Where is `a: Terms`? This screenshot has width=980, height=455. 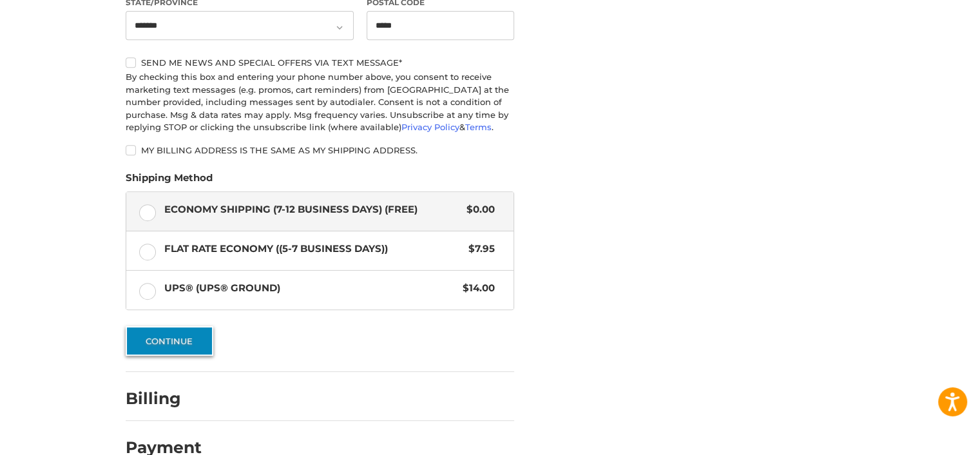 a: Terms is located at coordinates (478, 127).